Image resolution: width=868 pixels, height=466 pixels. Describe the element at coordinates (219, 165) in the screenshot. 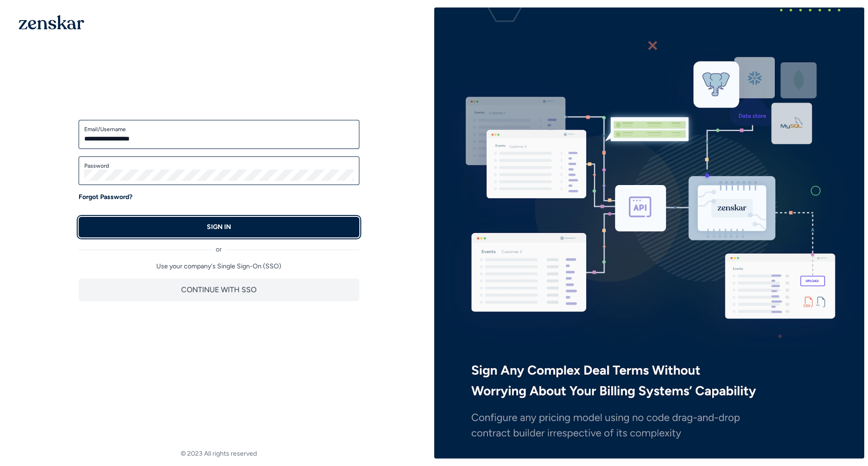

I see `label: Password` at that location.